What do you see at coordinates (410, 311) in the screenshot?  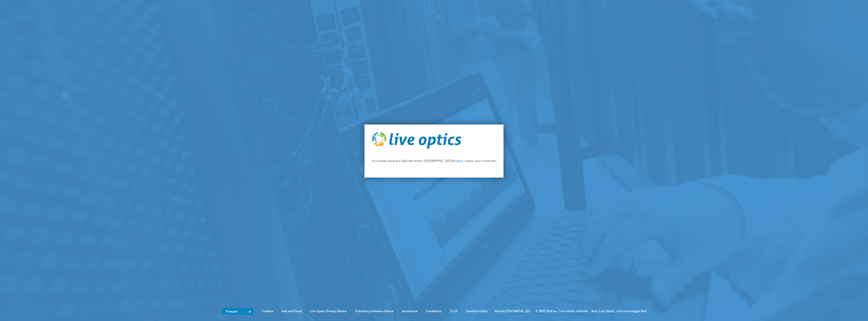 I see `a: Assistance` at bounding box center [410, 311].